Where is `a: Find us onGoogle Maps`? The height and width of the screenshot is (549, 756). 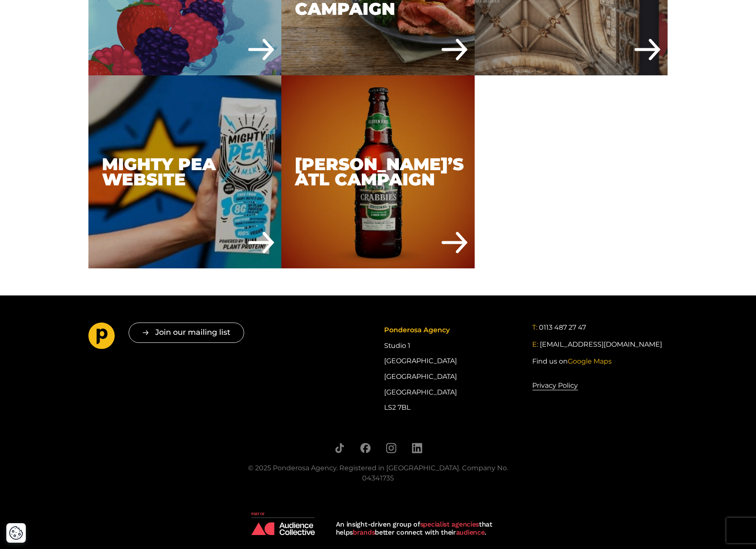
a: Find us onGoogle Maps is located at coordinates (572, 362).